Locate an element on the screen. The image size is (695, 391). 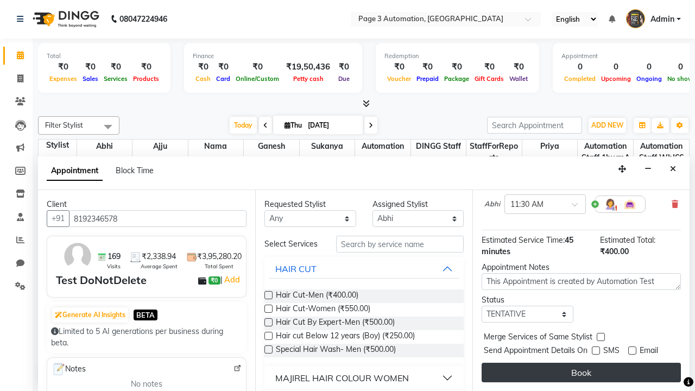
span: ₹400.00 is located at coordinates (614, 251).